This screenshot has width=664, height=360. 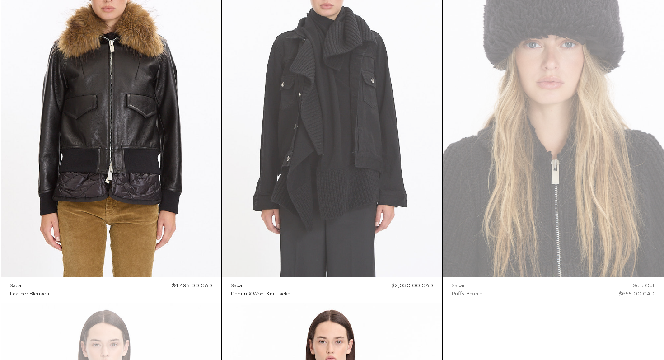 What do you see at coordinates (467, 294) in the screenshot?
I see `div: Puffy Beanie` at bounding box center [467, 294].